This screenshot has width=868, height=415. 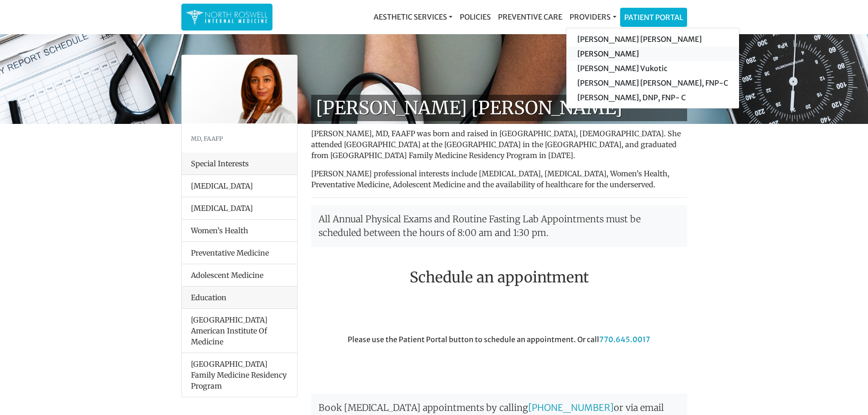 What do you see at coordinates (475, 17) in the screenshot?
I see `a: Policies` at bounding box center [475, 17].